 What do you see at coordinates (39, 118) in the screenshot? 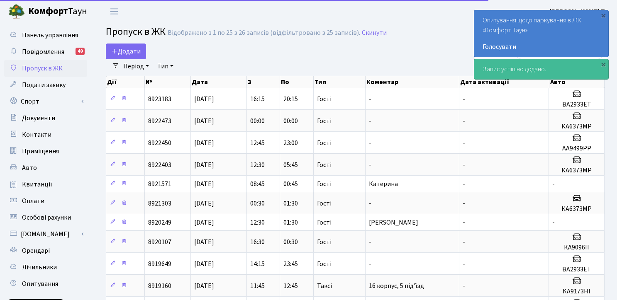
I see `span: Документи` at bounding box center [39, 118].